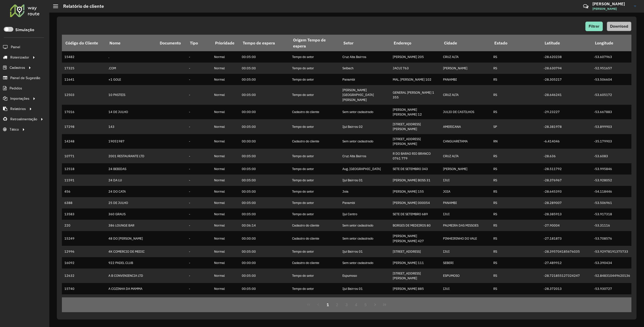  Describe the element at coordinates (465, 112) in the screenshot. I see `td: JULIO DE CASTILHOS` at that location.